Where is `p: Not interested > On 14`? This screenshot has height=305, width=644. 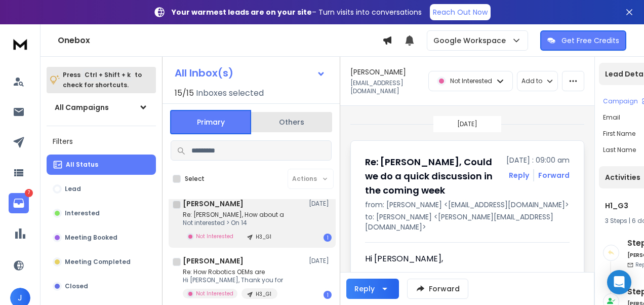 p: Not interested > On 14 is located at coordinates (233, 223).